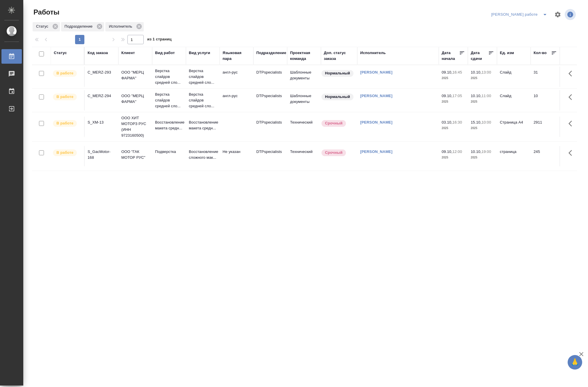  I want to click on span: Посмотреть информацию, so click(571, 14).